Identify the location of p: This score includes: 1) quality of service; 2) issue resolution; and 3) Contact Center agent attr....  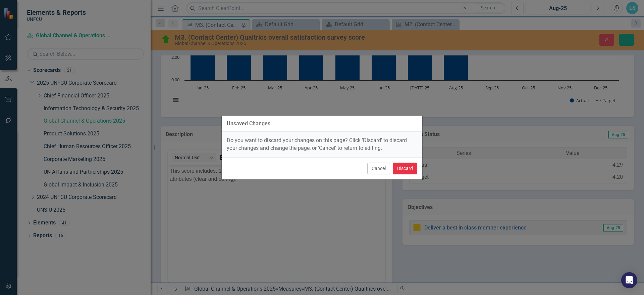
(108, 10).